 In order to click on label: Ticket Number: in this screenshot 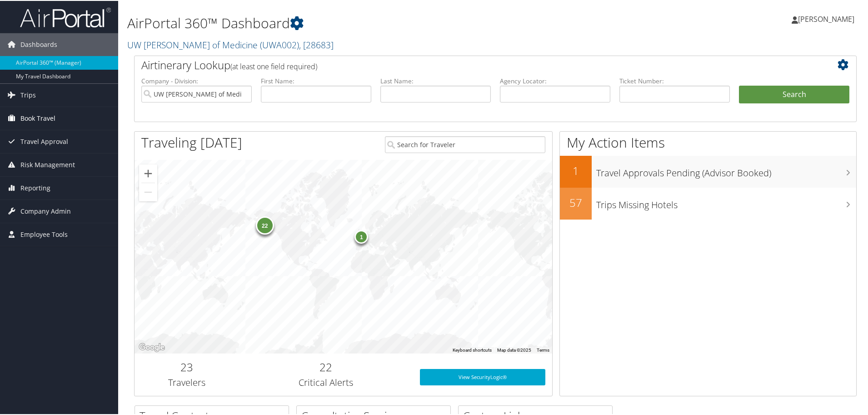, I will do `click(675, 80)`.